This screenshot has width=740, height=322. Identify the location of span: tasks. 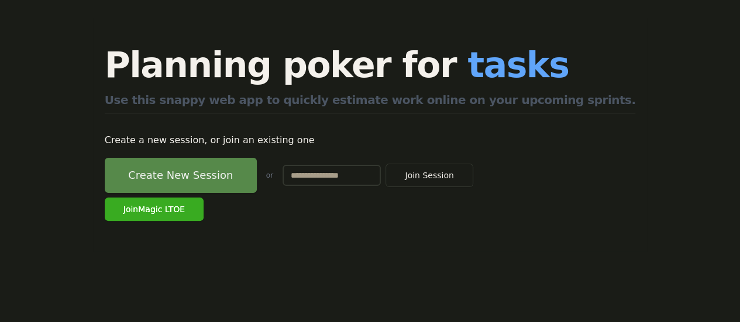
(517, 65).